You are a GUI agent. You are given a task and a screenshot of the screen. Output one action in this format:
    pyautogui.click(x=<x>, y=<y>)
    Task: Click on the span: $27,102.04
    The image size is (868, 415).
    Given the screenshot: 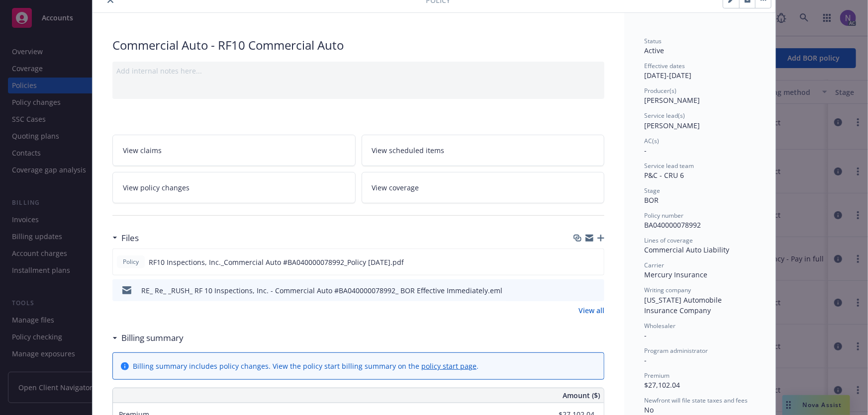 What is the action you would take?
    pyautogui.click(x=662, y=385)
    